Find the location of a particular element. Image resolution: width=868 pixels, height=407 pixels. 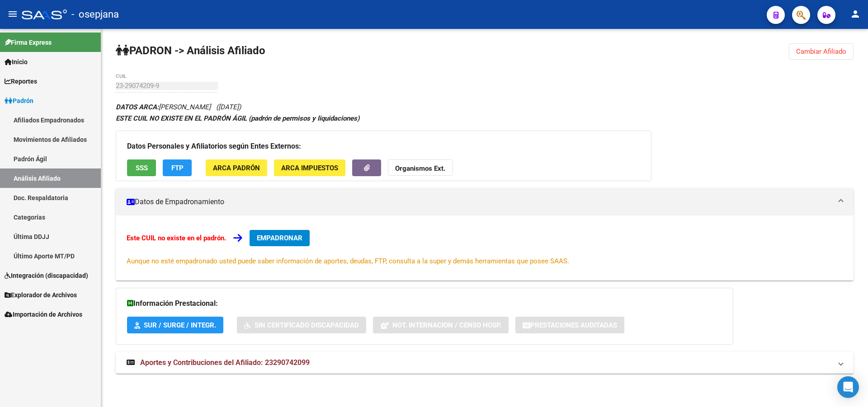

button: SUR / SURGE / INTEGR. is located at coordinates (175, 325).